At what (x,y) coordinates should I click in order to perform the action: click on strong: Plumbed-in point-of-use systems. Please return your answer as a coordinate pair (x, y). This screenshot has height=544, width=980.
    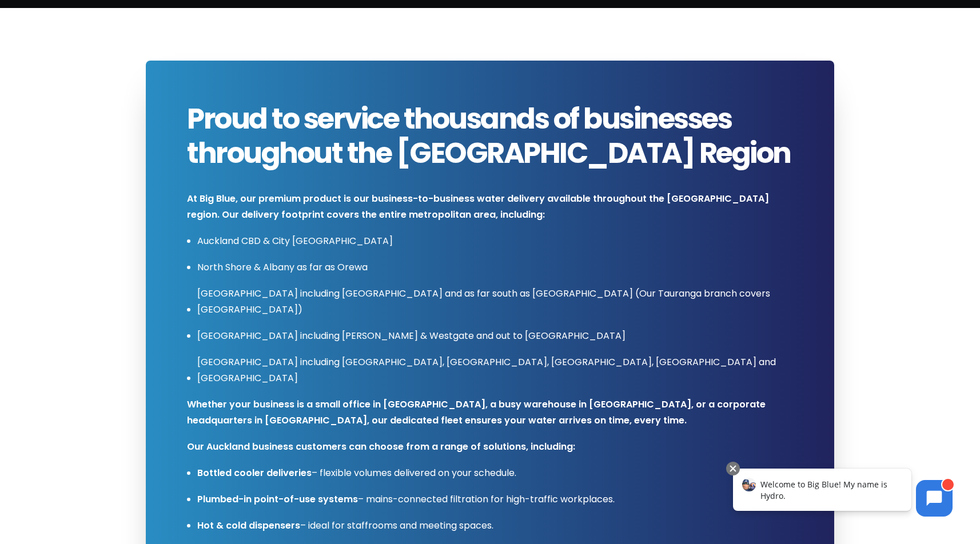
    Looking at the image, I should click on (277, 499).